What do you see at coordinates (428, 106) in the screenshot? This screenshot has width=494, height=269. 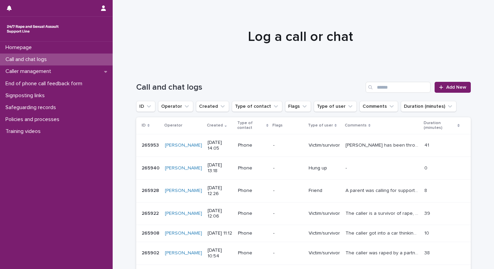 I see `button: Duration (minutes)` at bounding box center [428, 106].